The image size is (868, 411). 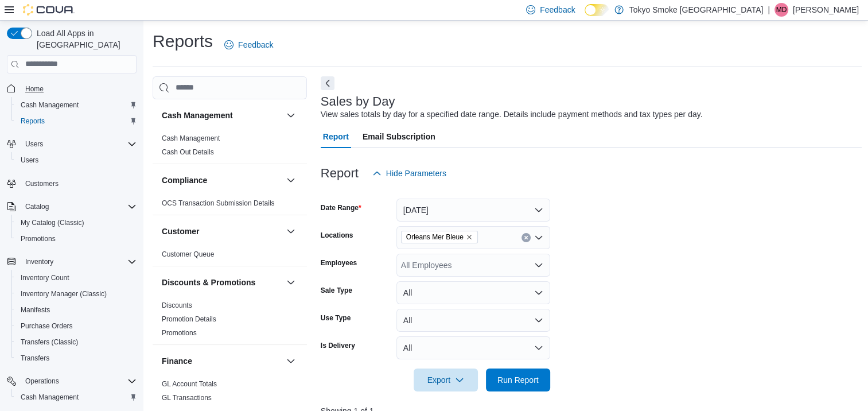 I want to click on div: Discounts & Promotions, so click(x=230, y=321).